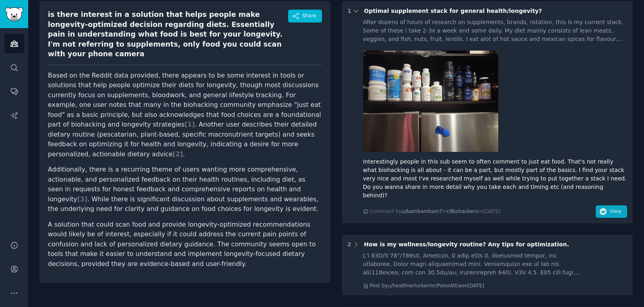  What do you see at coordinates (305, 16) in the screenshot?
I see `button: Share` at bounding box center [305, 16].